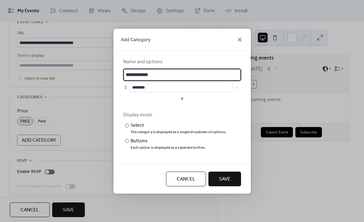  Describe the element at coordinates (135, 40) in the screenshot. I see `span: Add Category` at that location.